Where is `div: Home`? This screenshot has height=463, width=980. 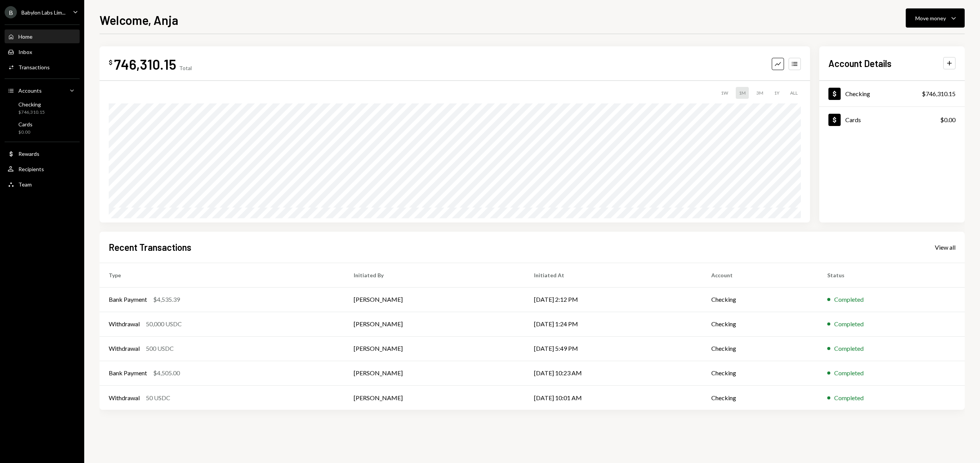
div: Home is located at coordinates (25, 36).